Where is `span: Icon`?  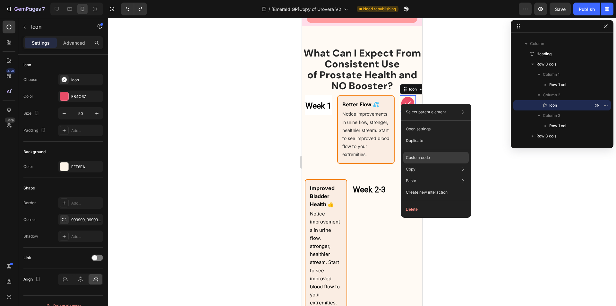 span: Icon is located at coordinates (553, 105).